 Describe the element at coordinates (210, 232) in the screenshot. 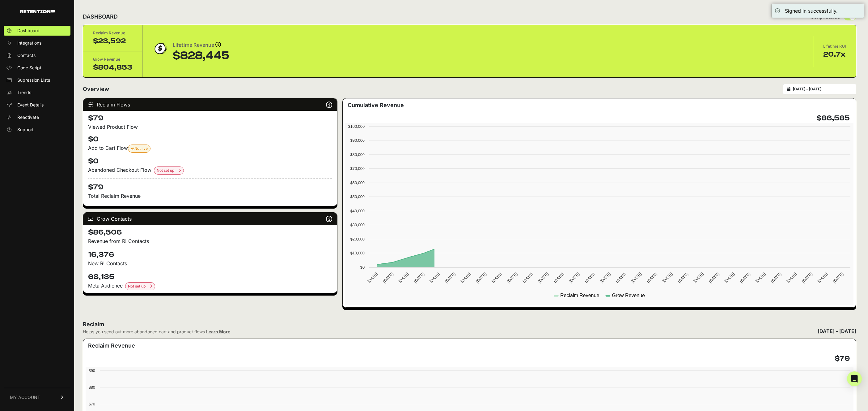

I see `h4: $86,506` at that location.